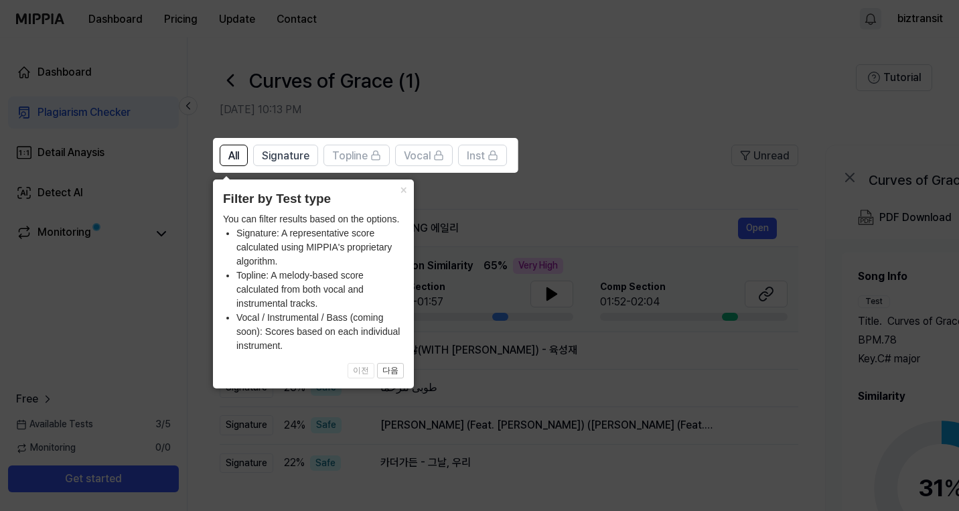  Describe the element at coordinates (403, 189) in the screenshot. I see `button: Close` at that location.